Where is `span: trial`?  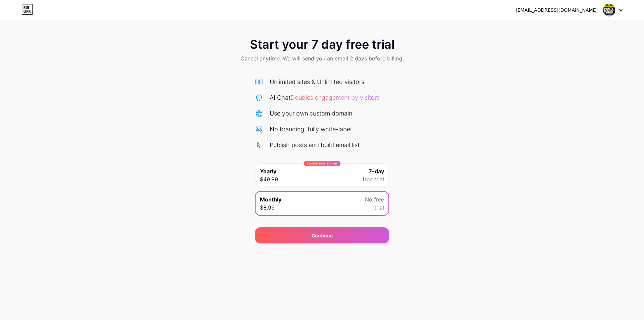
span: trial is located at coordinates (379, 207).